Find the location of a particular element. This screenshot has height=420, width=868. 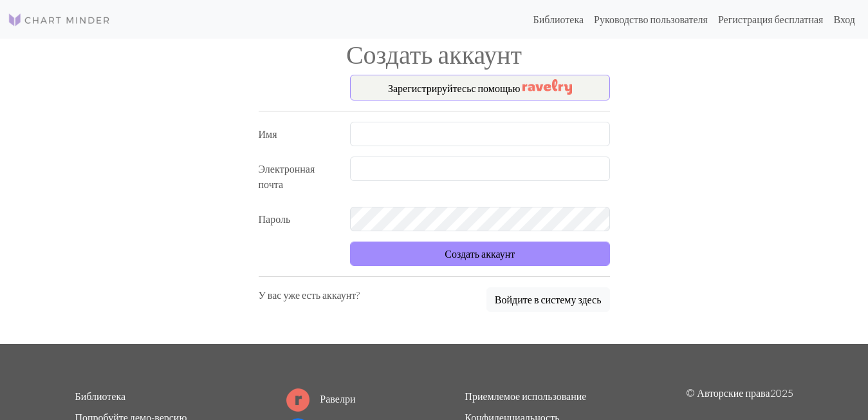

ya-tr-span: 2025 is located at coordinates (782, 392).